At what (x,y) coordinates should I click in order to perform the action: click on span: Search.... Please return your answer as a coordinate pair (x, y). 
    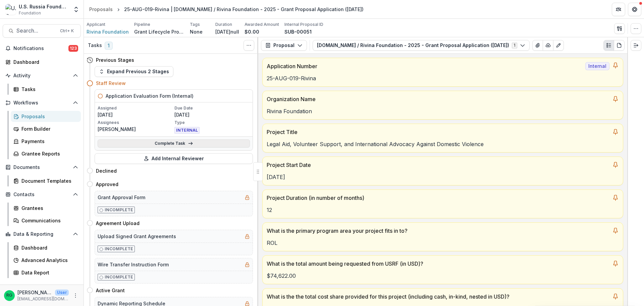
    Looking at the image, I should click on (36, 31).